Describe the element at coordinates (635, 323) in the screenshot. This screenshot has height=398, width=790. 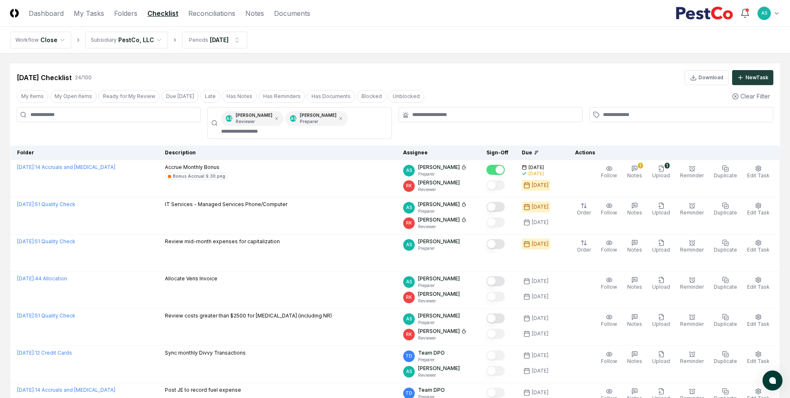
I see `span: Notes` at that location.